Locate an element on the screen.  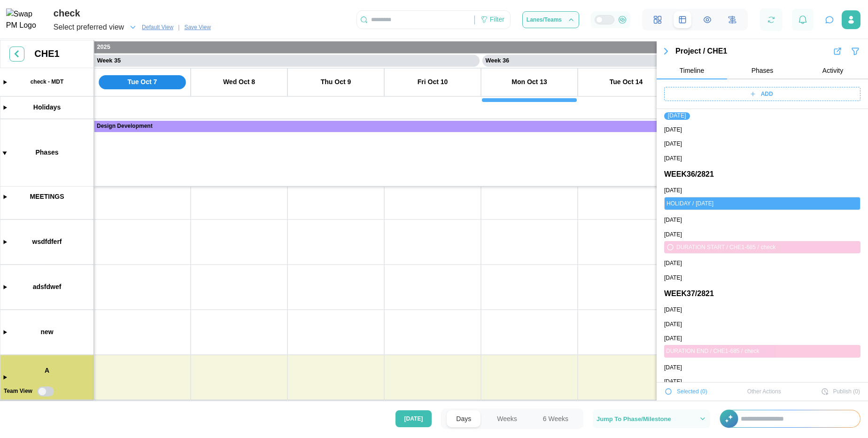
button: Open project assistant is located at coordinates (829, 20).